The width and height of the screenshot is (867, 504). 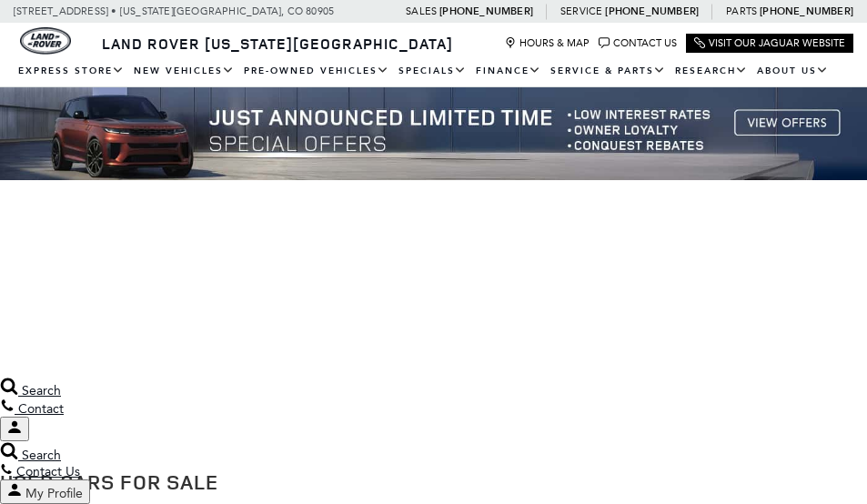 I want to click on a: About Us, so click(x=792, y=71).